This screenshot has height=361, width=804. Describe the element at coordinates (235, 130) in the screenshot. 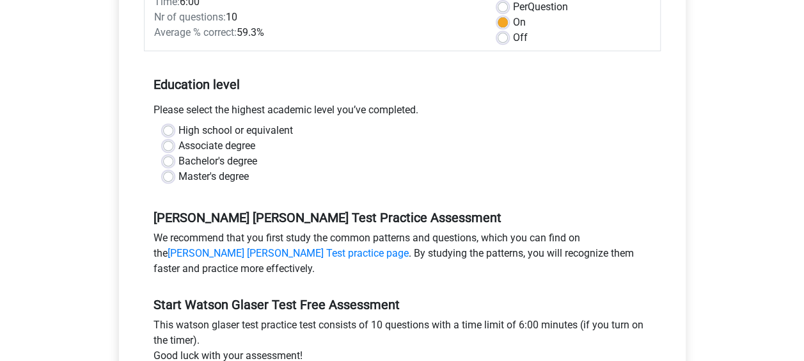

I see `label: High school or equivalent` at that location.